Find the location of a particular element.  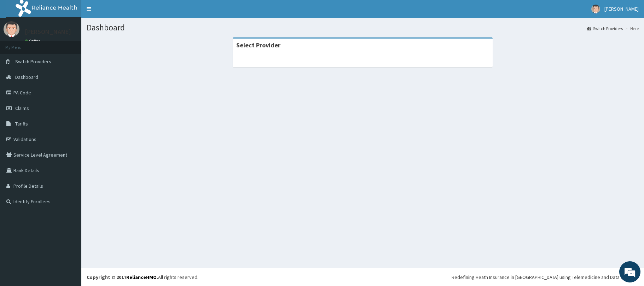

a: Switch Providers is located at coordinates (605, 28).